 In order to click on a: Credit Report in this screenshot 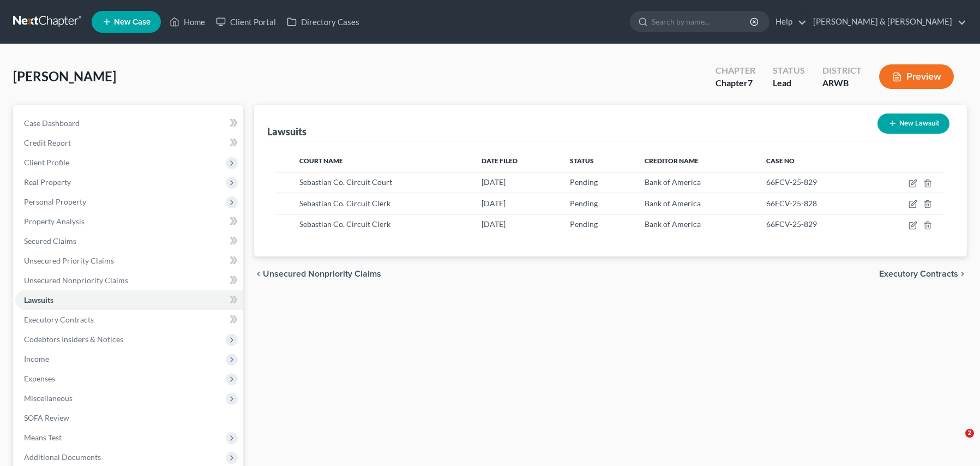, I will do `click(129, 143)`.